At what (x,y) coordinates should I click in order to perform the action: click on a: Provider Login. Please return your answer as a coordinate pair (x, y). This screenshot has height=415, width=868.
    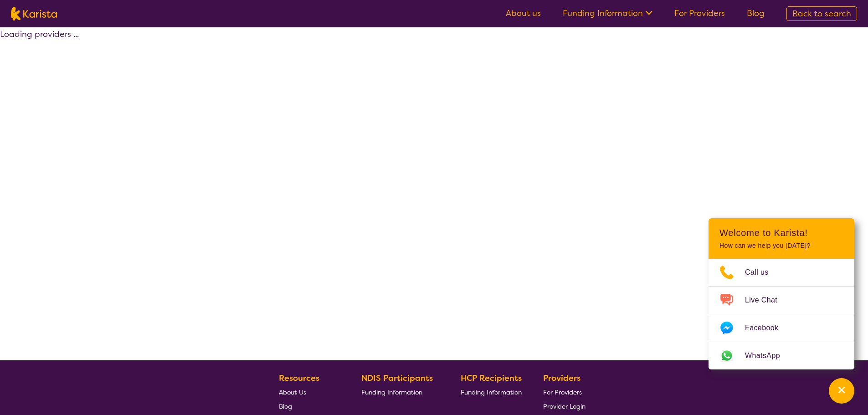
    Looking at the image, I should click on (564, 406).